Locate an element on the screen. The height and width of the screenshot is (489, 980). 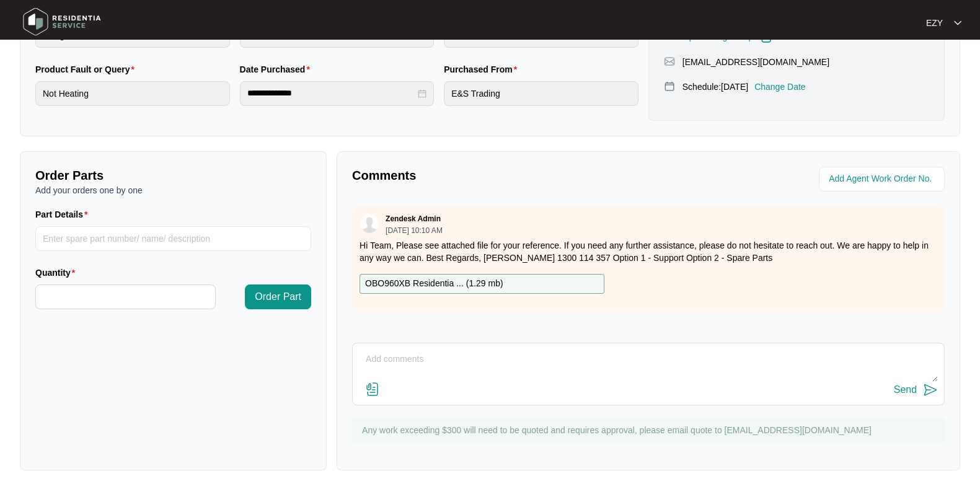
p: Order Parts is located at coordinates (173, 175).